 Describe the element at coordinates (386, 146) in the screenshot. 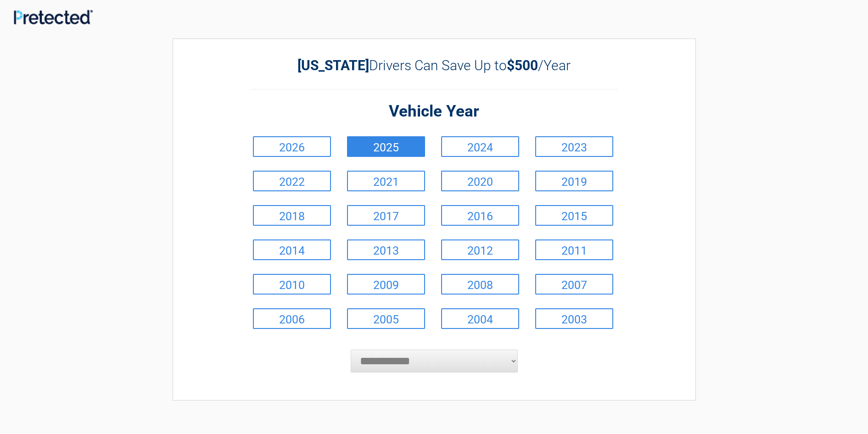

I see `a: 2025` at that location.